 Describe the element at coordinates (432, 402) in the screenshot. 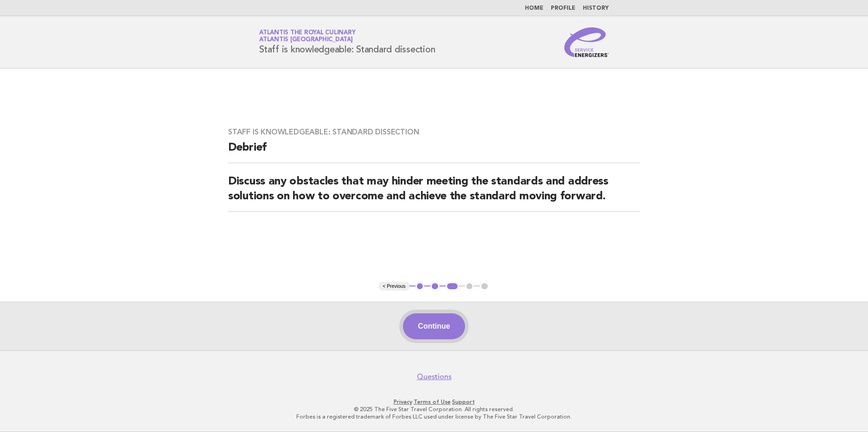

I see `a: Terms of Use` at that location.